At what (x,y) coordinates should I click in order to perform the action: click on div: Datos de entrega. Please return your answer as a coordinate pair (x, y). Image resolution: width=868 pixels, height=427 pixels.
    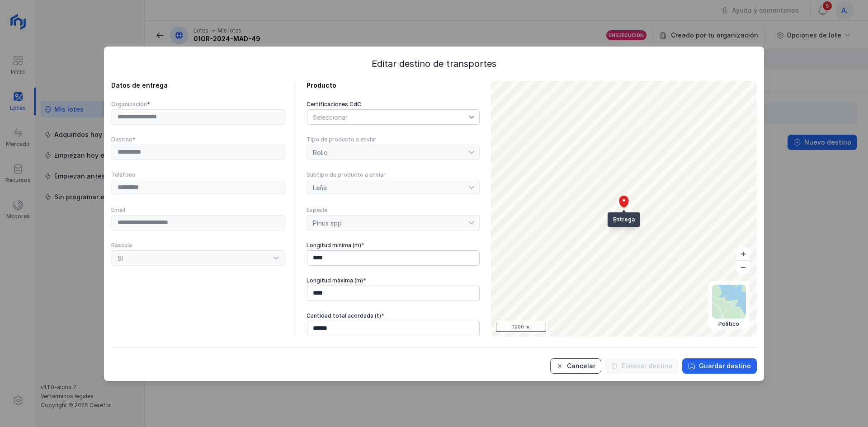
    Looking at the image, I should click on (198, 85).